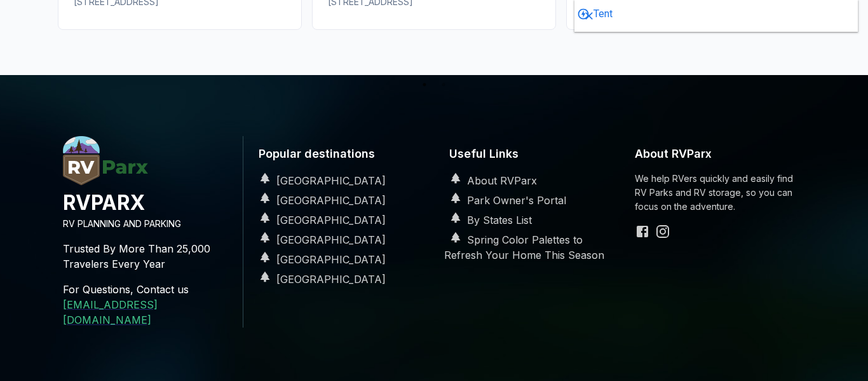  Describe the element at coordinates (525, 247) in the screenshot. I see `a: Spring Color Palettes to Refresh Your Home This Season` at that location.